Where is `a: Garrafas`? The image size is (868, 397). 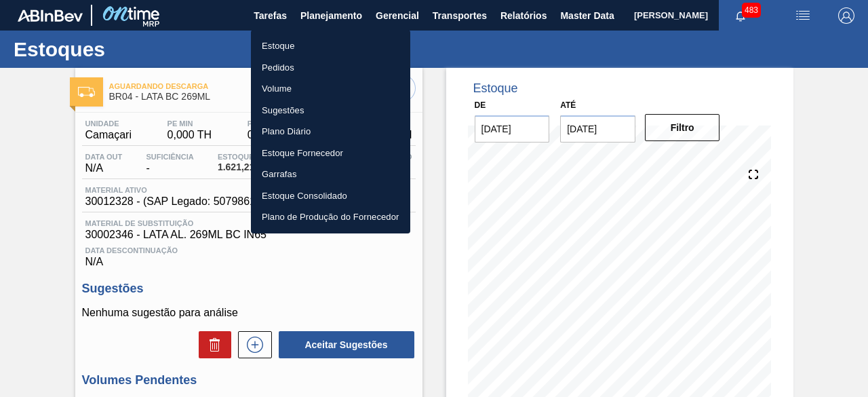 a: Garrafas is located at coordinates (330, 174).